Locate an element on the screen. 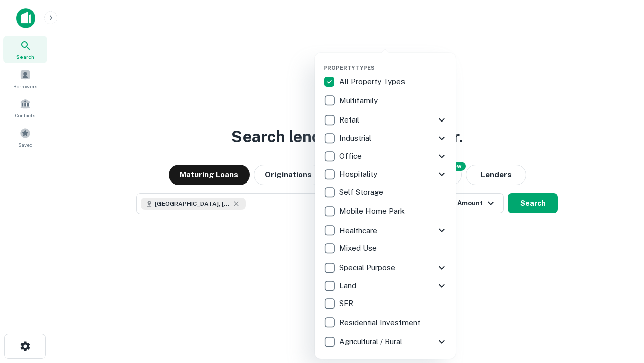  div: Industrial is located at coordinates (385, 138).